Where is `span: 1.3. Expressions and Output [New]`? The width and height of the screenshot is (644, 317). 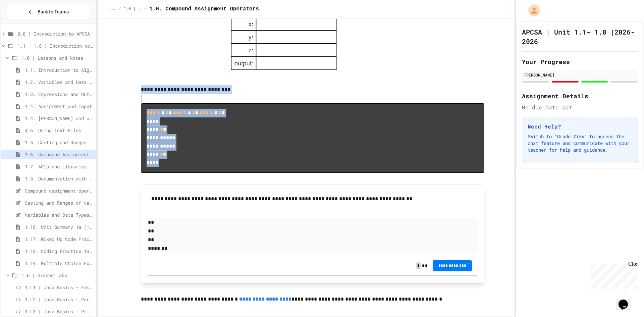 span: 1.3. Expressions and Output [New] is located at coordinates (59, 94).